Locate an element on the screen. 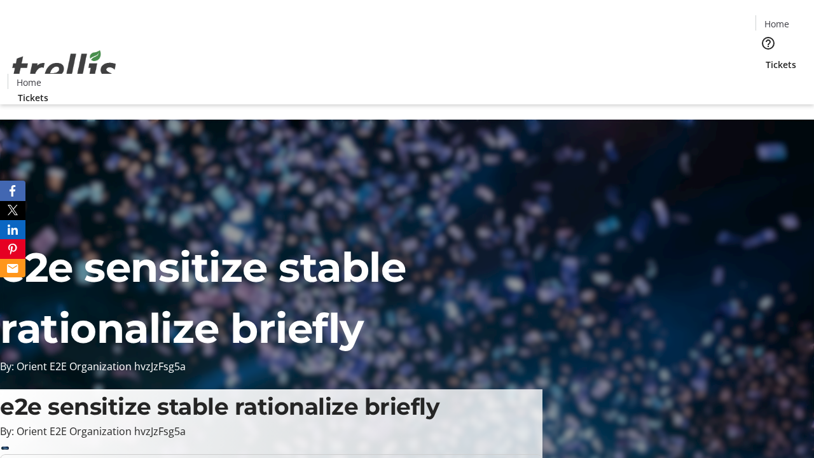 Image resolution: width=814 pixels, height=458 pixels. button: Cart is located at coordinates (769, 84).